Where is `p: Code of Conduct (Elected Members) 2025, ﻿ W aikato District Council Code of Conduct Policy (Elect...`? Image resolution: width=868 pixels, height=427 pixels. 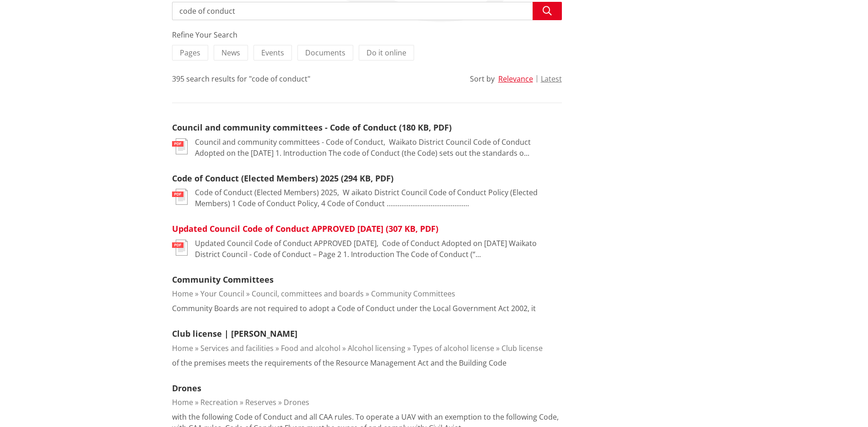 p: Code of Conduct (Elected Members) 2025, ﻿ W aikato District Council Code of Conduct Policy (Elect... is located at coordinates (379, 198).